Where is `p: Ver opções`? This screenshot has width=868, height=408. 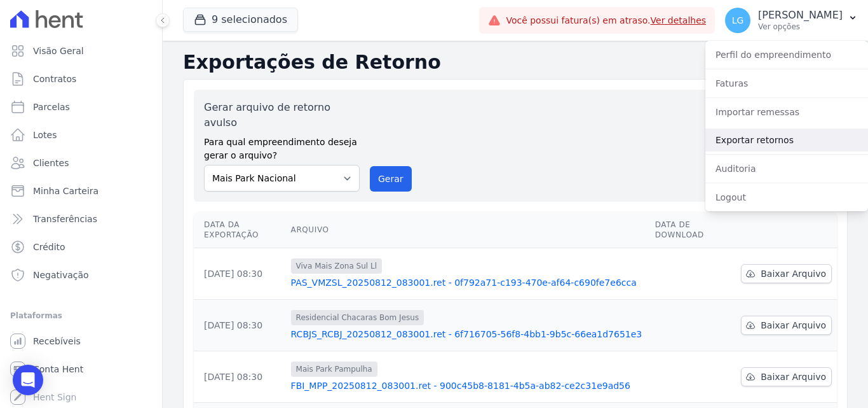 p: Ver opções is located at coordinates (801, 27).